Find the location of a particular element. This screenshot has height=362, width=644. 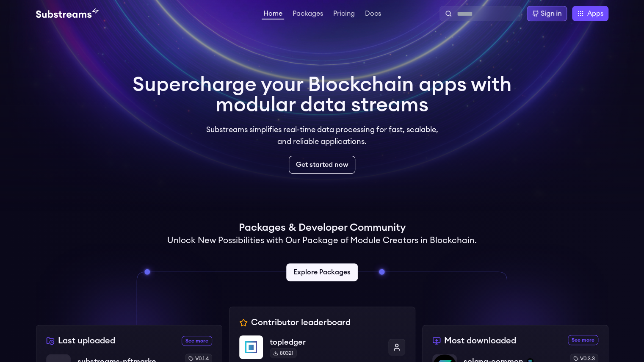

h1: Supercharge your Blockchain apps with modular data streams is located at coordinates (322, 95).